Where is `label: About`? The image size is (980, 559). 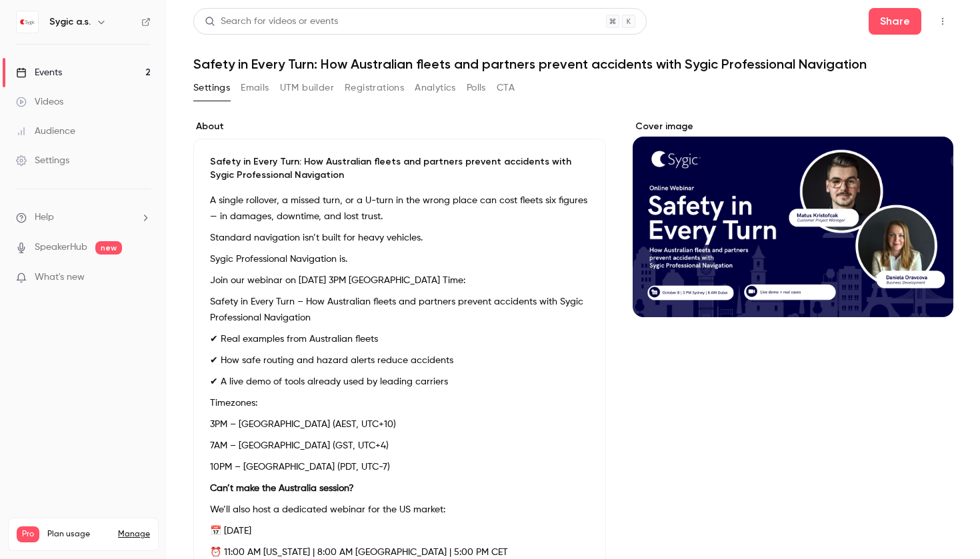 label: About is located at coordinates (399, 126).